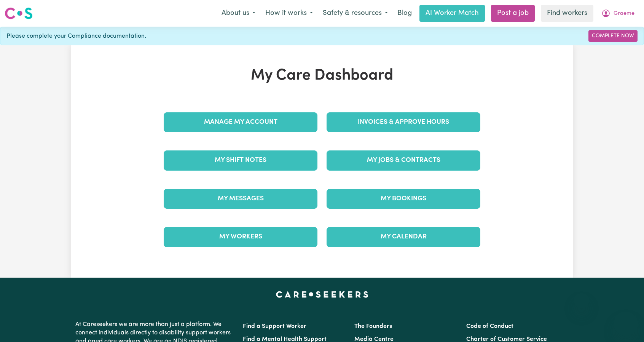  What do you see at coordinates (322, 294) in the screenshot?
I see `a: Careseekers home page` at bounding box center [322, 294].